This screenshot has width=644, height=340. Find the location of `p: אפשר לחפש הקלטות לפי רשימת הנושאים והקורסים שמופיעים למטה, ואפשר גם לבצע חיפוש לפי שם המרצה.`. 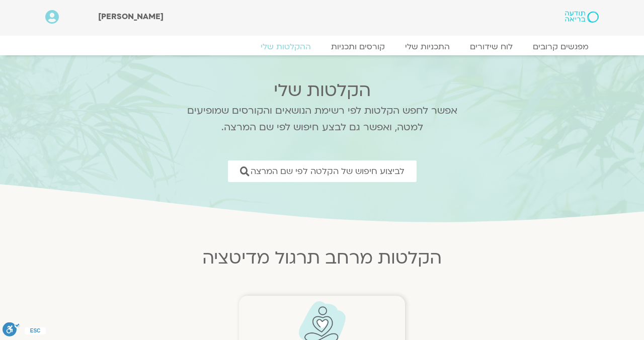

p: אפשר לחפש הקלטות לפי רשימת הנושאים והקורסים שמופיעים למטה, ואפשר גם לבצע חיפוש לפי שם המרצה. is located at coordinates (322, 119).